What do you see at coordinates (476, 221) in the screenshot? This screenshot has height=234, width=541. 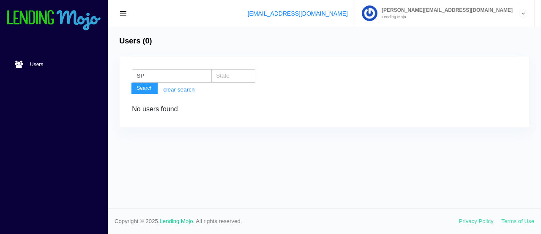 I see `a: Privacy Policy` at bounding box center [476, 221].